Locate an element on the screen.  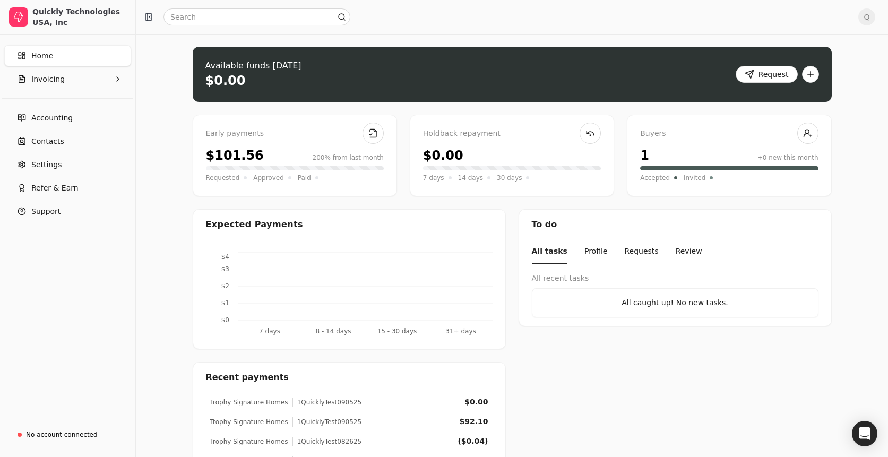
span: Home is located at coordinates (42, 56).